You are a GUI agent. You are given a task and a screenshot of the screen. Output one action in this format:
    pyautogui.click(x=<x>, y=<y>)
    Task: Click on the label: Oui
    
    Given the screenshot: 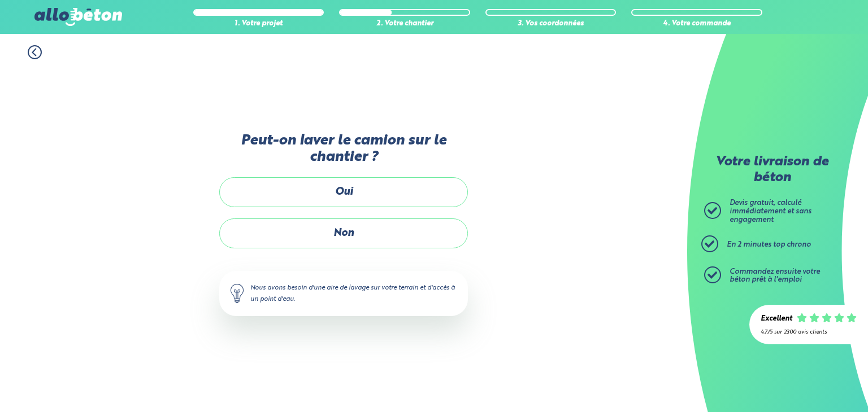 What is the action you would take?
    pyautogui.click(x=344, y=192)
    